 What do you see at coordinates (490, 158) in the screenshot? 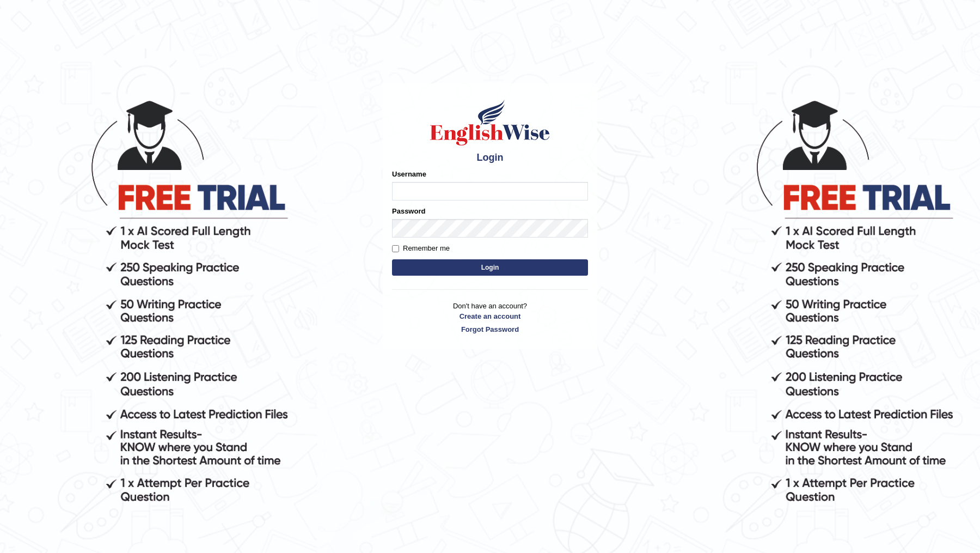
I see `h4: Login` at bounding box center [490, 158].